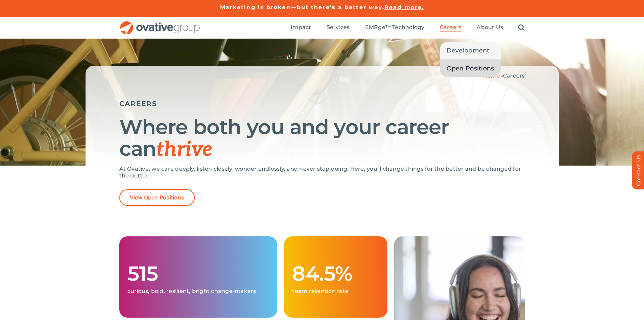 The height and width of the screenshot is (320, 644). Describe the element at coordinates (521, 28) in the screenshot. I see `a: Search` at that location.